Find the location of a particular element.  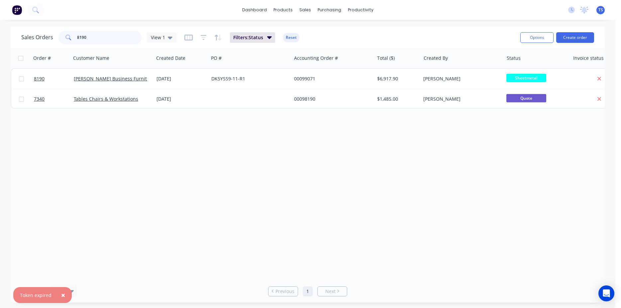

button: Close is located at coordinates (63, 295).